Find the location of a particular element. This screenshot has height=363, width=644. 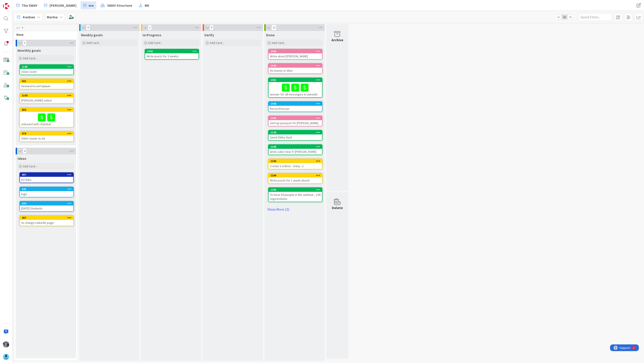

span: 2x is located at coordinates (564, 17).